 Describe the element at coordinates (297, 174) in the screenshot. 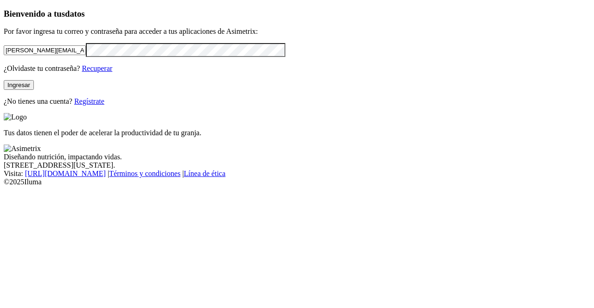

I see `div: Visita : | |` at that location.